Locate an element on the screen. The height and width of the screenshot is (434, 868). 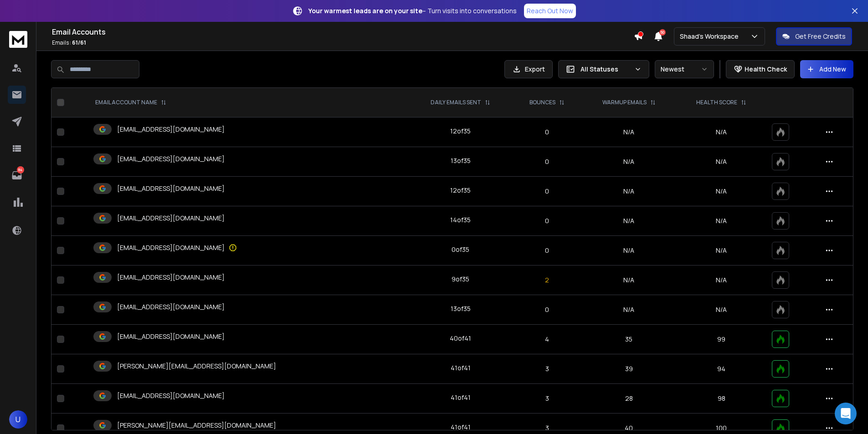
img: logo is located at coordinates (18, 39).